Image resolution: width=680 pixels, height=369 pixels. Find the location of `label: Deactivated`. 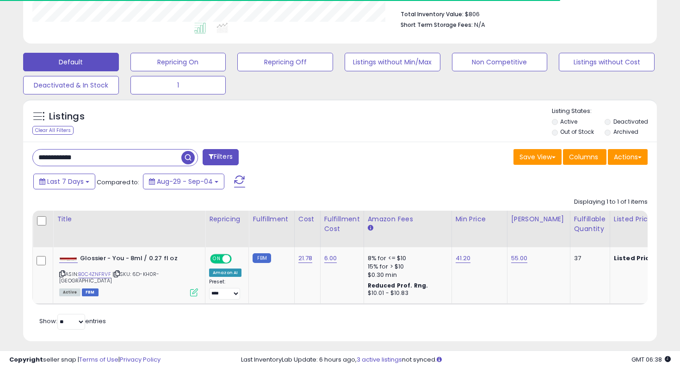

label: Deactivated is located at coordinates (630, 121).